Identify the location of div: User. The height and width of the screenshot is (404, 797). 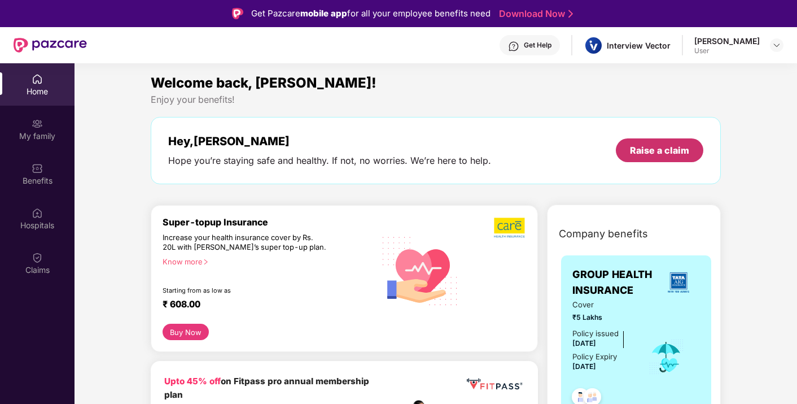
(727, 51).